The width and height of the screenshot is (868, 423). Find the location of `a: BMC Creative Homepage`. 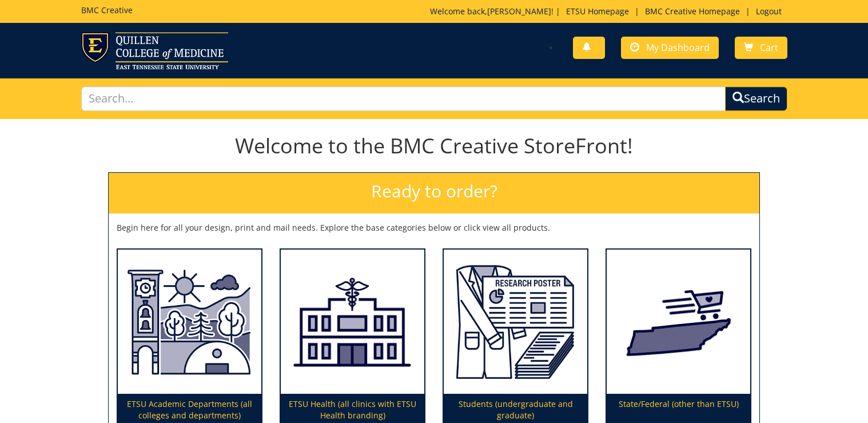

a: BMC Creative Homepage is located at coordinates (693, 11).